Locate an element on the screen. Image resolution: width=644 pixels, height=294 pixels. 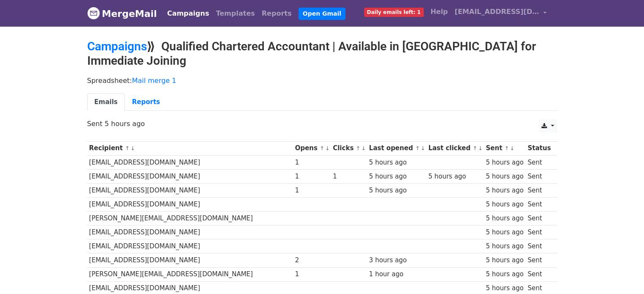
a: Help is located at coordinates (439, 12).